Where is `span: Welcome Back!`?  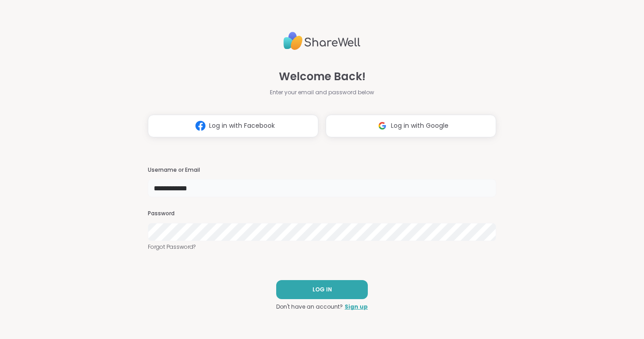
span: Welcome Back! is located at coordinates (322, 77).